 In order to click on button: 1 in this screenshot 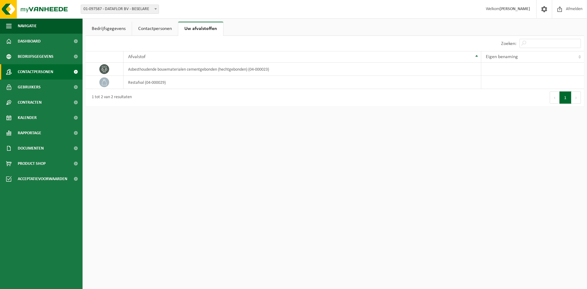, I will do `click(565, 97)`.